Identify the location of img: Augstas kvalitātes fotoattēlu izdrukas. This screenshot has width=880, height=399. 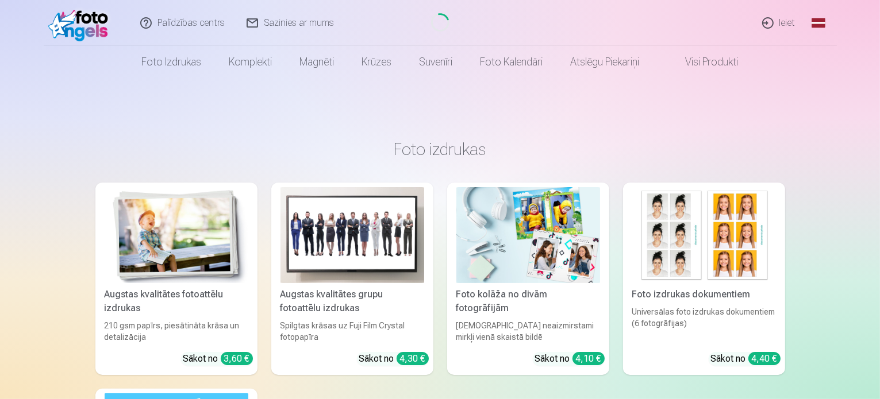
(176, 235).